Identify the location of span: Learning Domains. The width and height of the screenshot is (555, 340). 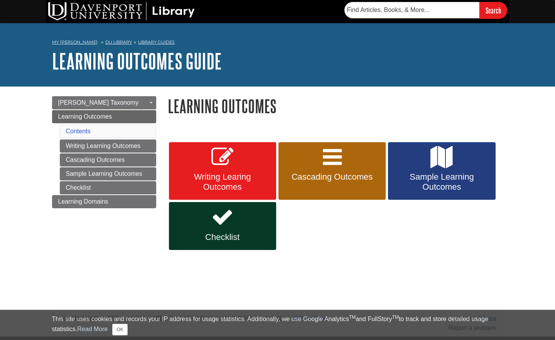
(83, 201).